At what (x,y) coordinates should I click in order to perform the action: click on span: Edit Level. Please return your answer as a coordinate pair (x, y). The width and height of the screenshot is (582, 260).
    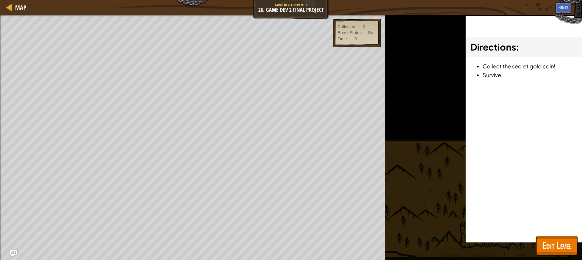
    Looking at the image, I should click on (557, 245).